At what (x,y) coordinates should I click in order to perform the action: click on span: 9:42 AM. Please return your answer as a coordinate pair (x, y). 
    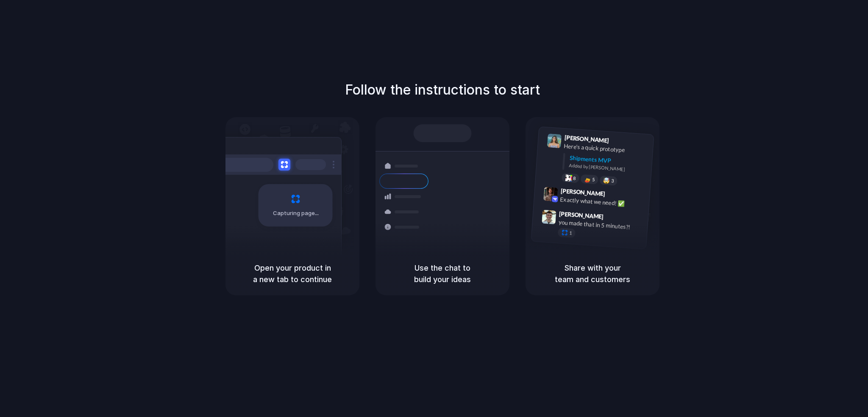
    Looking at the image, I should click on (616, 196).